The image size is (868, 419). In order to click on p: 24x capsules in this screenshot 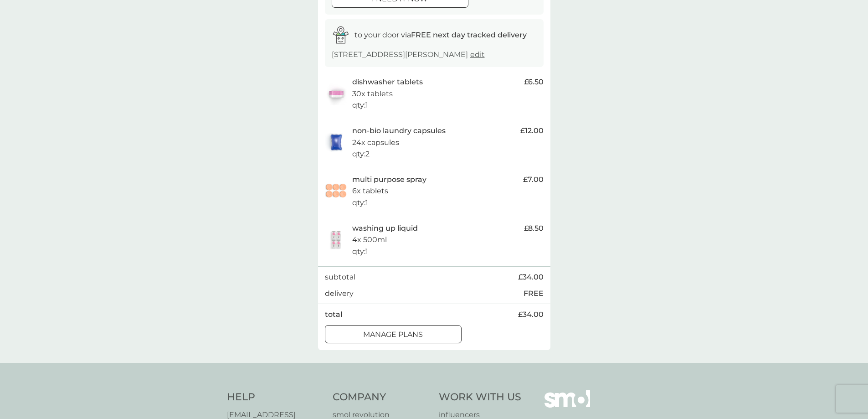, I will do `click(375, 143)`.